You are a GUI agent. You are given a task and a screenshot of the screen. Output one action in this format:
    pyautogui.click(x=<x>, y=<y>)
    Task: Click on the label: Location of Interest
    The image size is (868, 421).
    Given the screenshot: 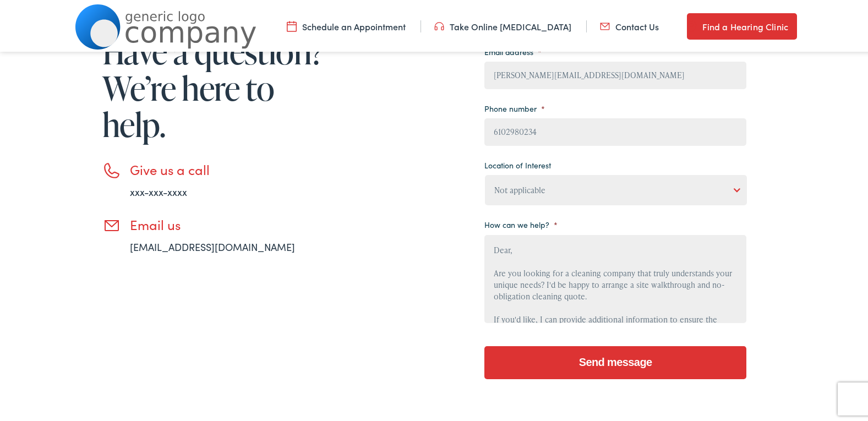 What is the action you would take?
    pyautogui.click(x=517, y=163)
    